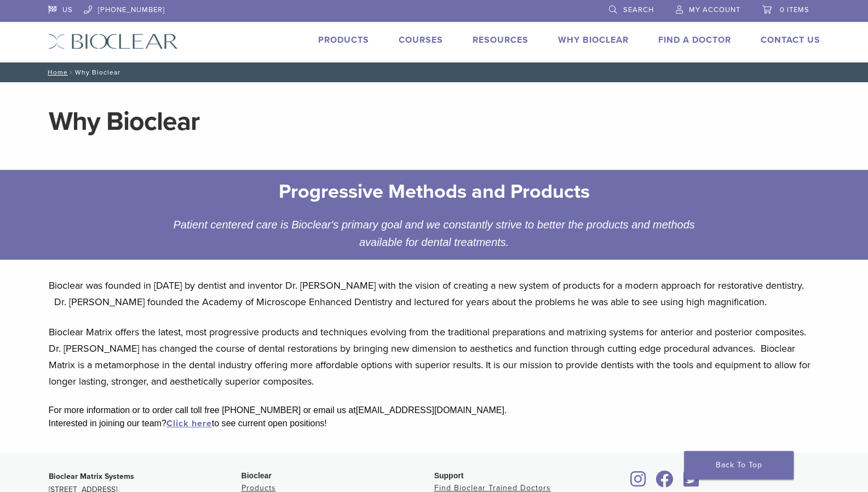 The image size is (868, 492). I want to click on a: Products, so click(343, 40).